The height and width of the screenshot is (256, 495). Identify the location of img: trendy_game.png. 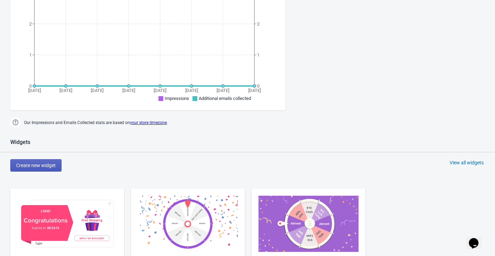
(309, 223).